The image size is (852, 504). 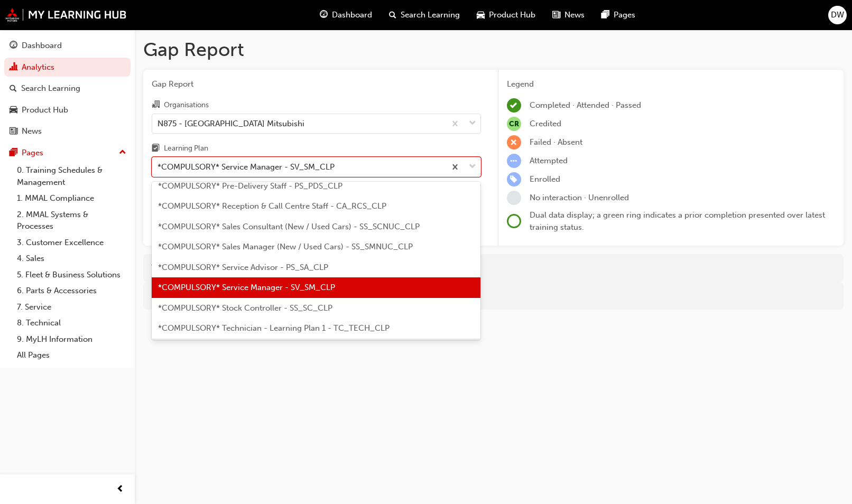 I want to click on a: Dashboard, so click(x=67, y=46).